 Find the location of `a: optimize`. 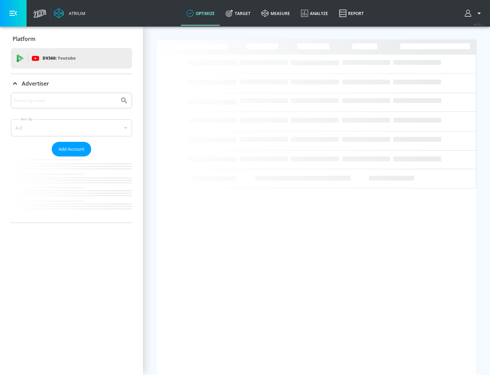

a: optimize is located at coordinates (201, 13).